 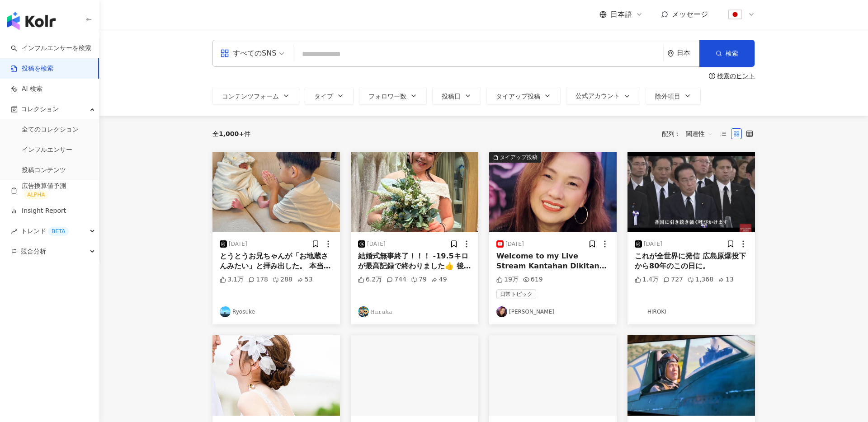 I want to click on div: post-imageタイアップ投稿, so click(x=553, y=192).